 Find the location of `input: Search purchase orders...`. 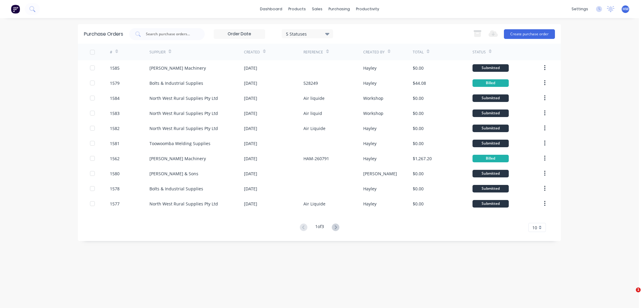

input: Search purchase orders... is located at coordinates (170, 34).